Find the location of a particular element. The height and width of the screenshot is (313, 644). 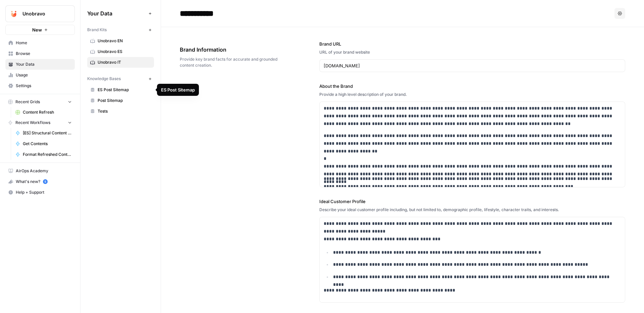

span: Provide key brand facts for accurate and grounded content creation. is located at coordinates (231, 62).